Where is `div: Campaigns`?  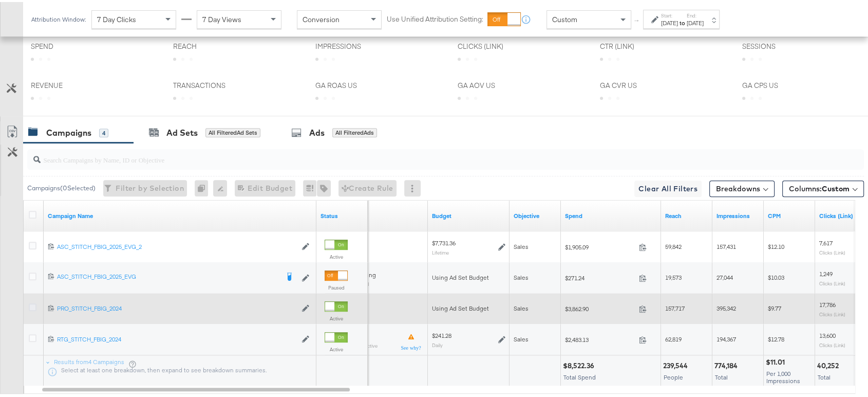
div: Campaigns is located at coordinates (69, 131).